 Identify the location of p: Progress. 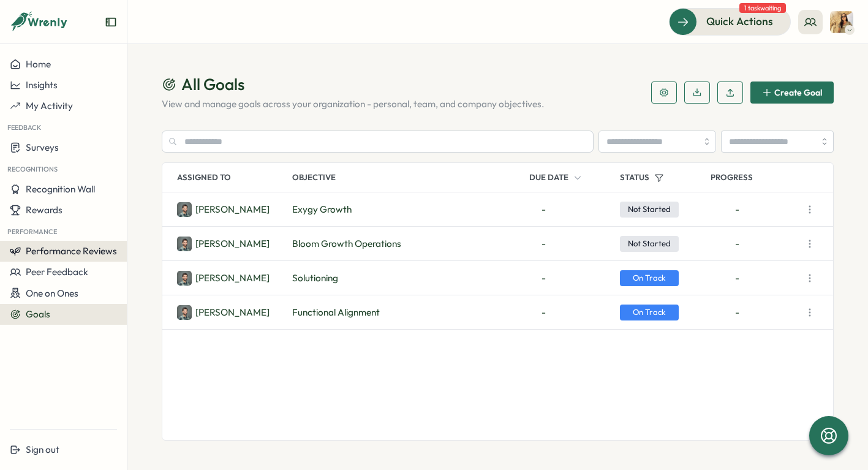
(753, 177).